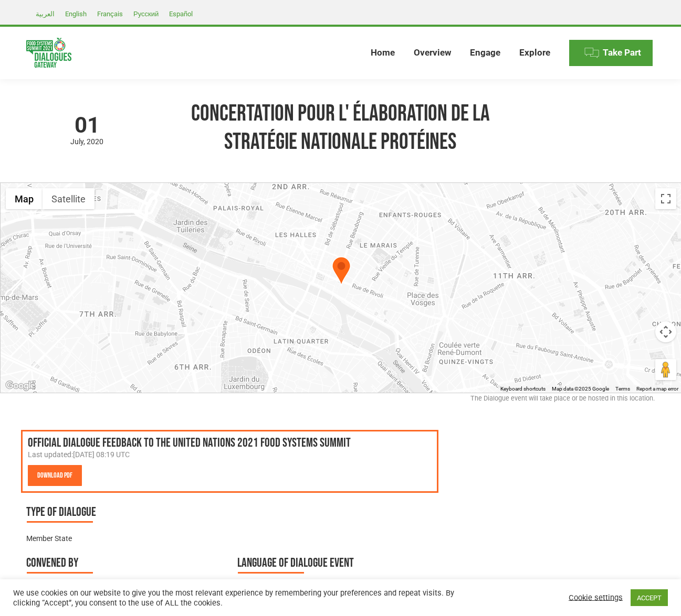  Describe the element at coordinates (621, 53) in the screenshot. I see `span: Take Part` at that location.